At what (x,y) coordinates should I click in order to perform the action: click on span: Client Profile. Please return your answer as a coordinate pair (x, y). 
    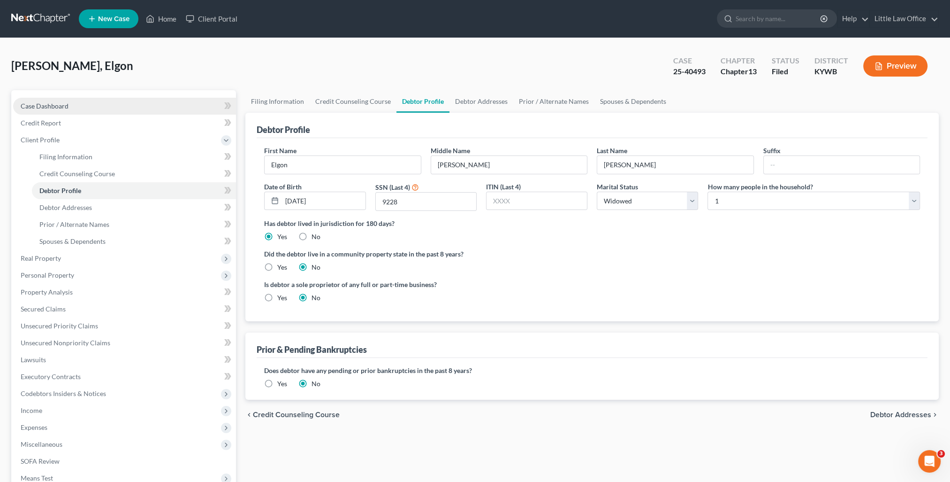
    Looking at the image, I should click on (40, 139).